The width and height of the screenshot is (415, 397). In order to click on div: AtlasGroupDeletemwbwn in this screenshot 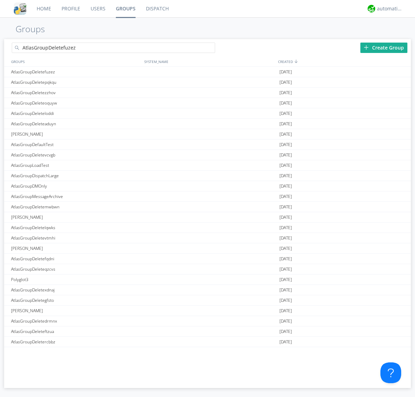, I will do `click(76, 207)`.